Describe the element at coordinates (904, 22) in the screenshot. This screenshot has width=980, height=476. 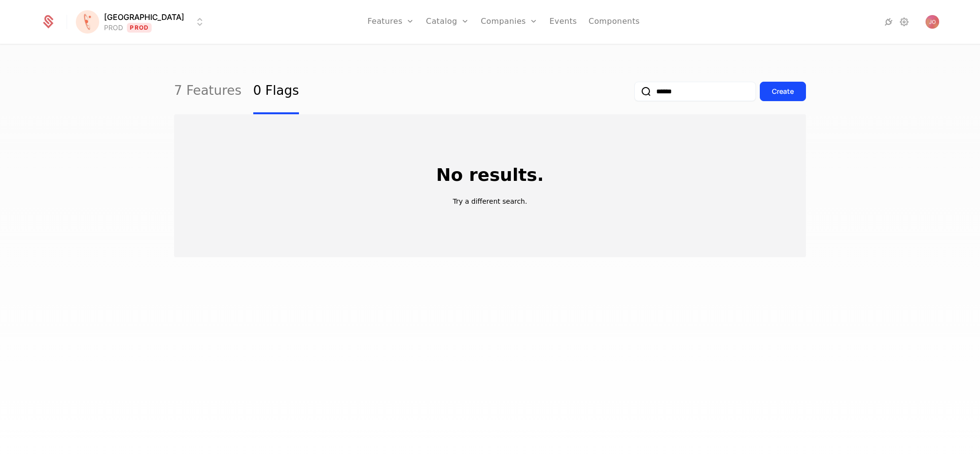
I see `a: Settings` at that location.